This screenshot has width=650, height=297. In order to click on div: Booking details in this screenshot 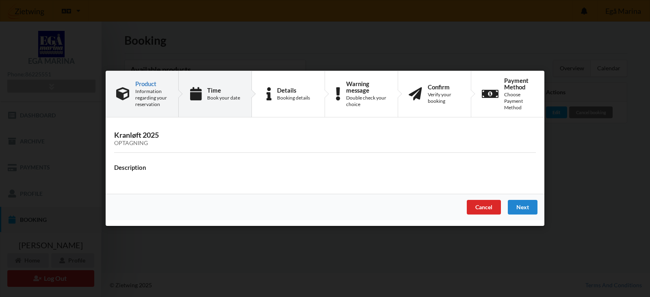, I will do `click(294, 98)`.